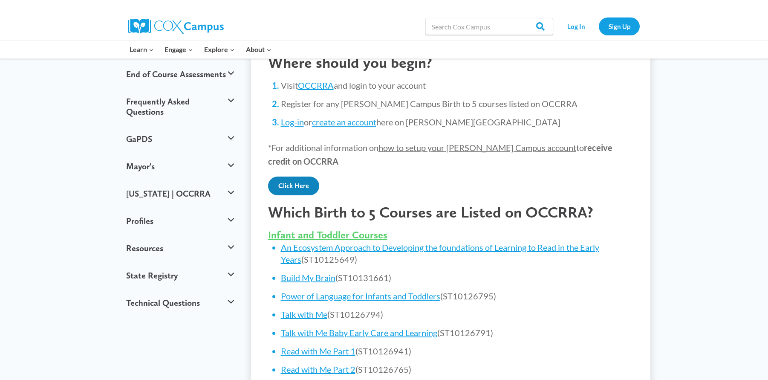 This screenshot has width=768, height=380. Describe the element at coordinates (328, 234) in the screenshot. I see `span: Infant and Toddler Courses` at that location.